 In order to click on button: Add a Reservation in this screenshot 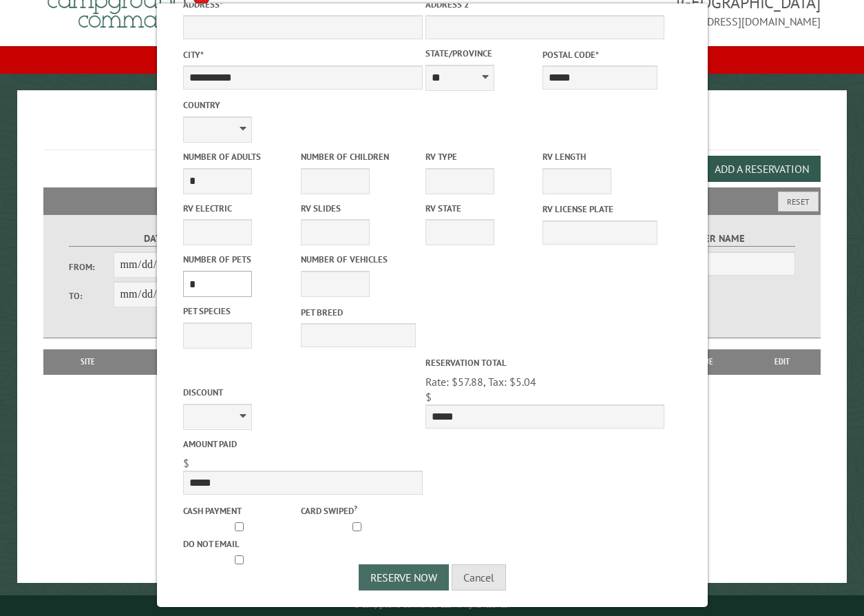, I will do `click(762, 169)`.